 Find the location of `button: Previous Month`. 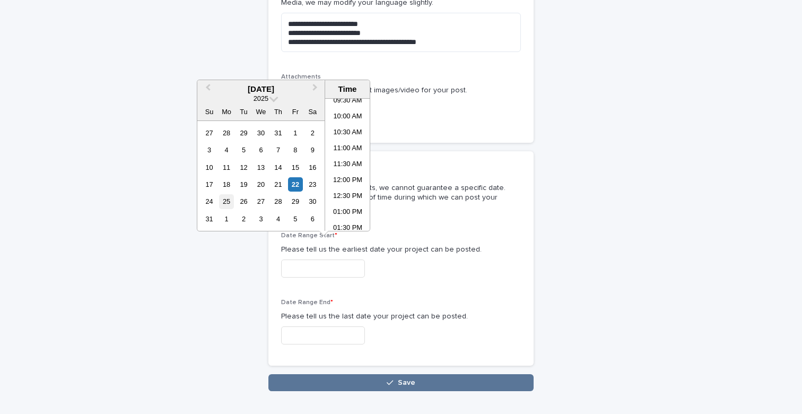

button: Previous Month is located at coordinates (207, 90).